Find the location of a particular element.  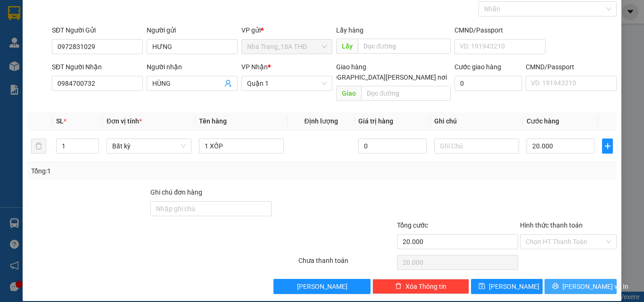

button: deleteXóa Thông tin is located at coordinates (421, 286).